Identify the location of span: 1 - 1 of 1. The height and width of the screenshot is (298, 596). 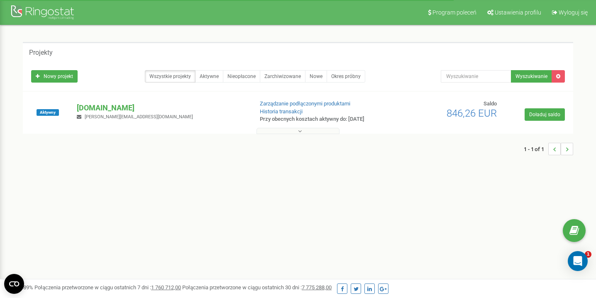
(536, 149).